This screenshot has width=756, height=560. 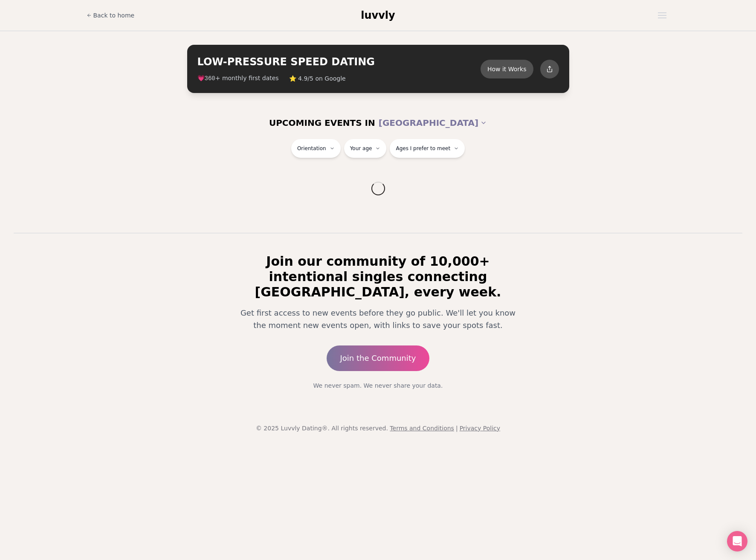 I want to click on button: Your age, so click(x=365, y=148).